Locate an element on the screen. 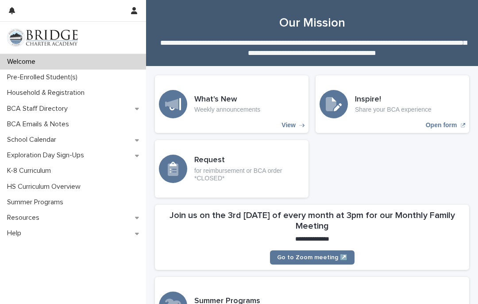 Image resolution: width=478 pixels, height=304 pixels. p: Resources is located at coordinates (25, 217).